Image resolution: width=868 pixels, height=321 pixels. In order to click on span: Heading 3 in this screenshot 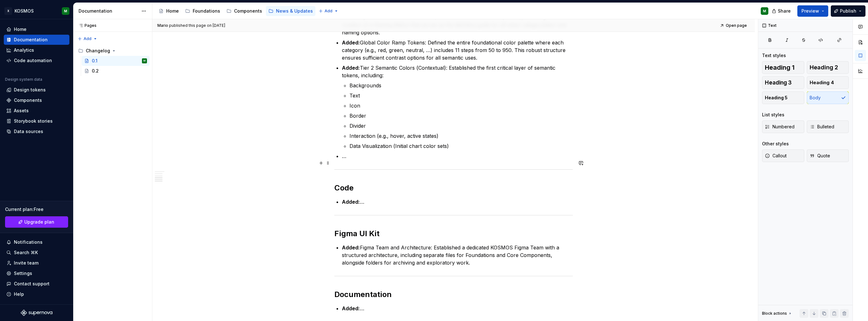, I will do `click(778, 82)`.